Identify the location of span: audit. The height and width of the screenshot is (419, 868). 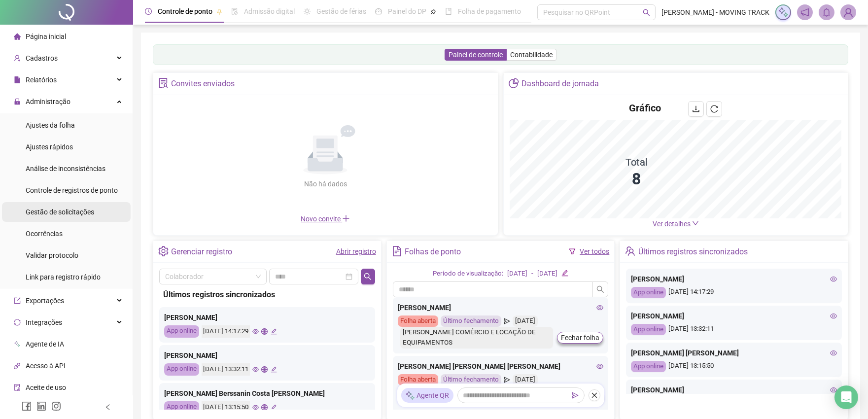
(17, 387).